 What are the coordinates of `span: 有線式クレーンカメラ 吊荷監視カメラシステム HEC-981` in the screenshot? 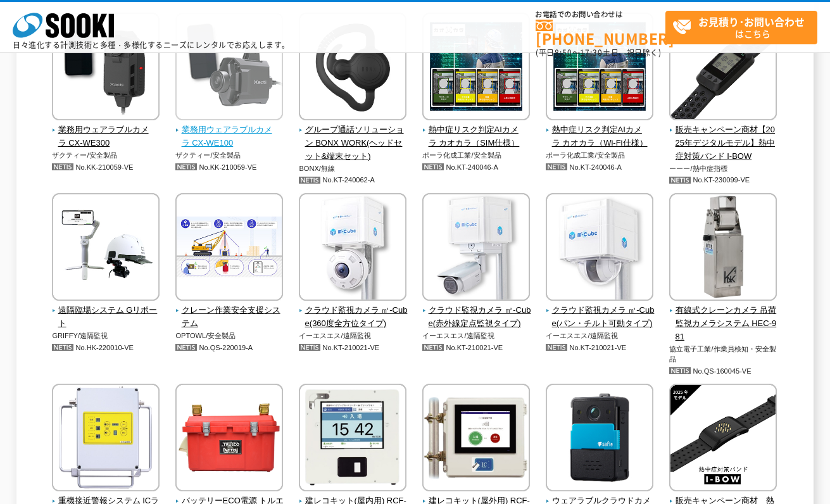 It's located at (723, 324).